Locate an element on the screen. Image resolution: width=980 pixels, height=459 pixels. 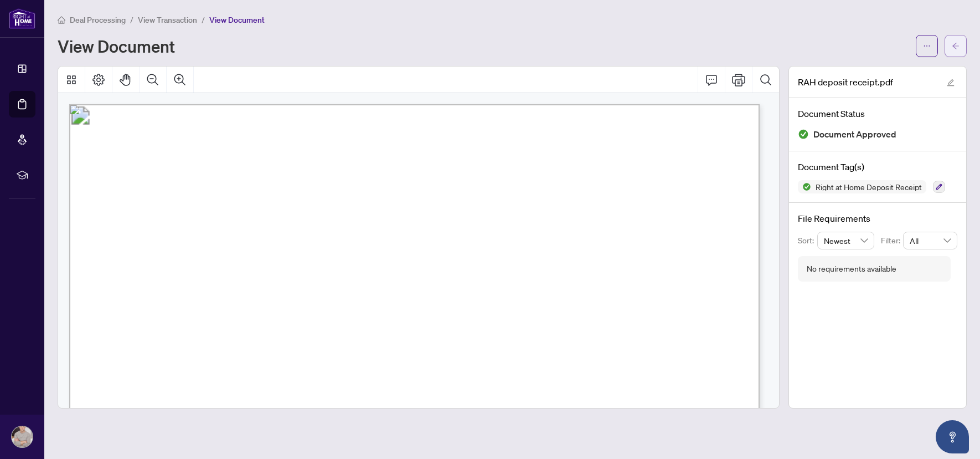
span: edit is located at coordinates (950, 83).